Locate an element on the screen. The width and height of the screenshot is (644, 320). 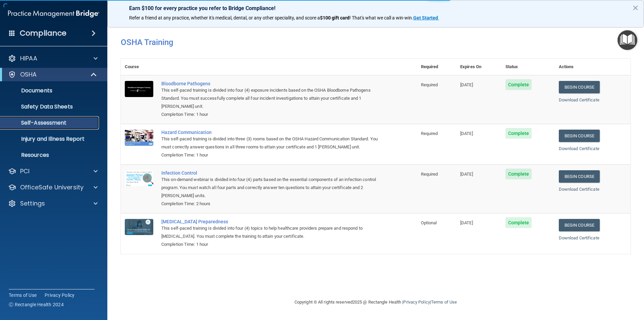
strong: $100 gift card is located at coordinates (335, 18).